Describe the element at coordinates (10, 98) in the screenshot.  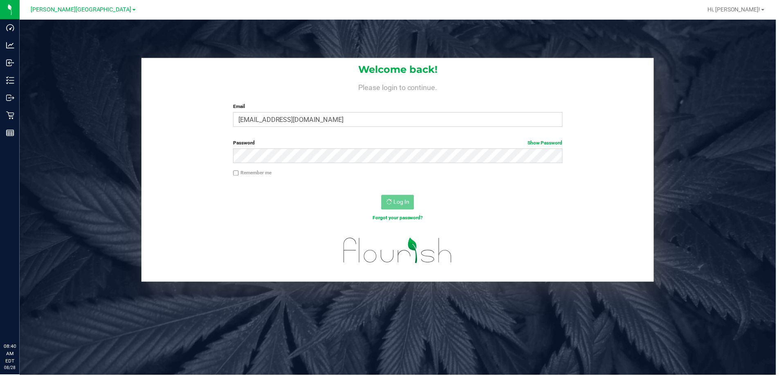
I see `inline-svg: Outbound` at that location.